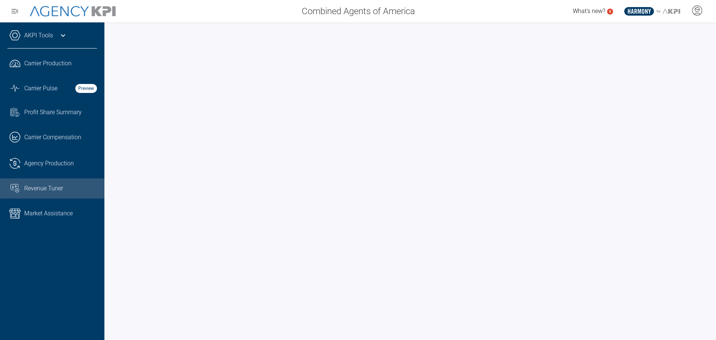 The height and width of the screenshot is (340, 716). I want to click on span: Agency Production, so click(49, 163).